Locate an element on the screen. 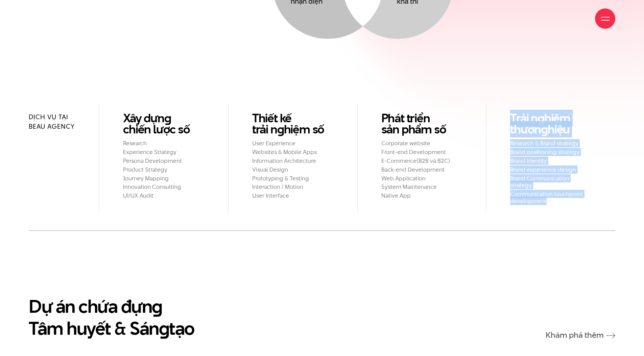 The height and width of the screenshot is (356, 644). h2: Websites & Mobile Apps is located at coordinates (293, 152).